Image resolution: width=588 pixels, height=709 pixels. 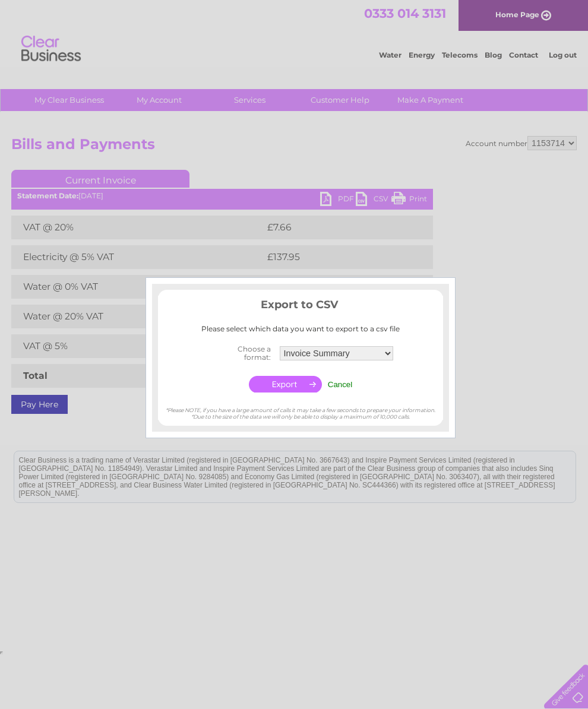 I want to click on a: Blog, so click(x=493, y=55).